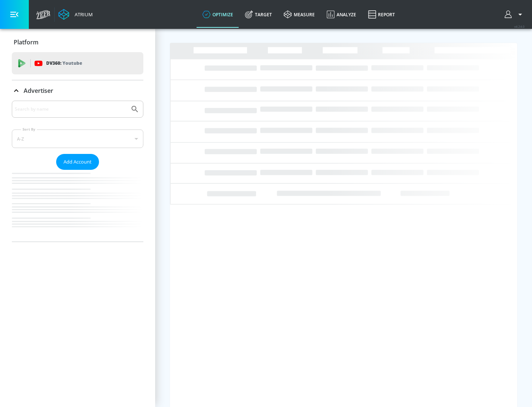  Describe the element at coordinates (71, 109) in the screenshot. I see `input: Search by name` at that location.